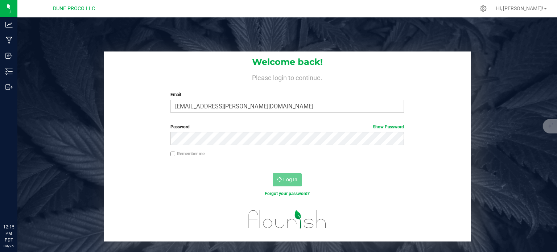 The width and height of the screenshot is (557, 252). Describe the element at coordinates (287, 95) in the screenshot. I see `label: Email` at that location.